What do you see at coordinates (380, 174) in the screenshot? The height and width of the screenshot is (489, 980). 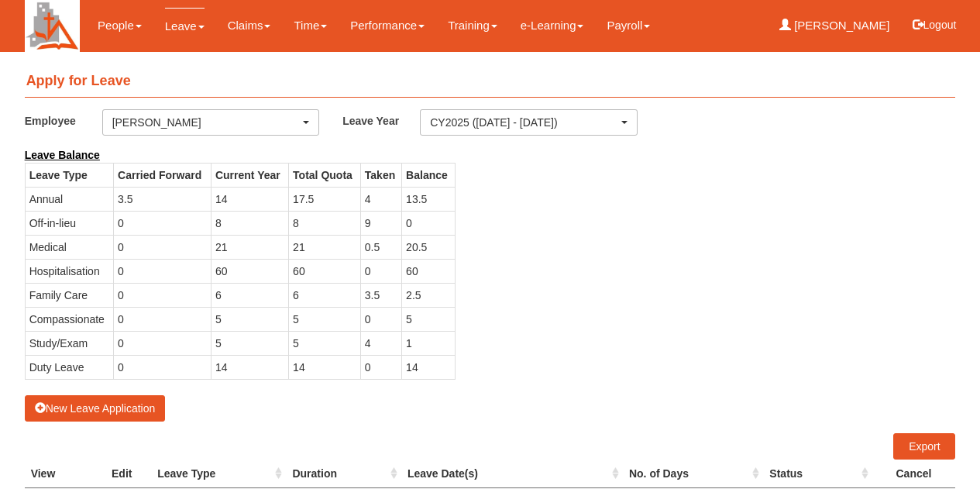 I see `th: Taken` at bounding box center [380, 174].